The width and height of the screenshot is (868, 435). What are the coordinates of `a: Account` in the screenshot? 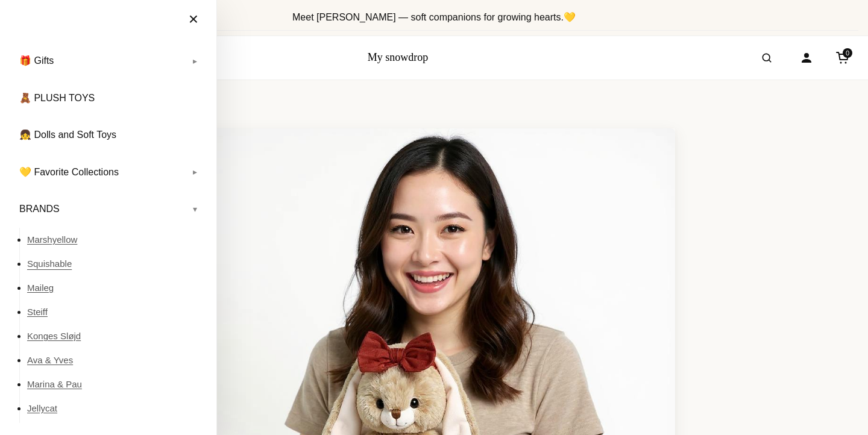 It's located at (807, 58).